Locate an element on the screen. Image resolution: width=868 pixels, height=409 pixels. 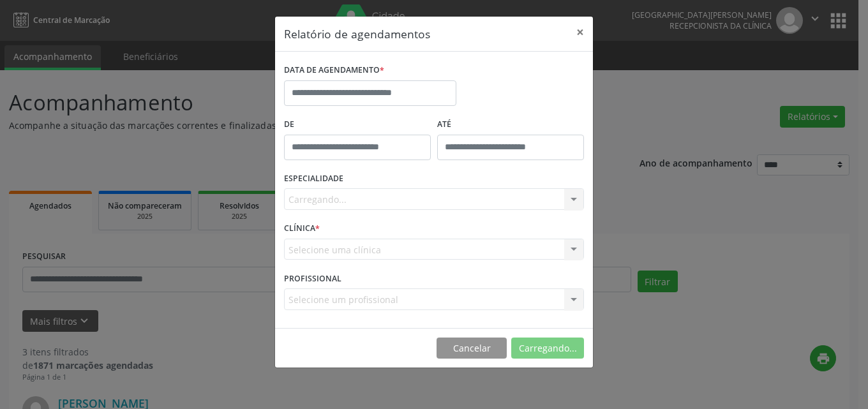
label: De is located at coordinates (358, 125).